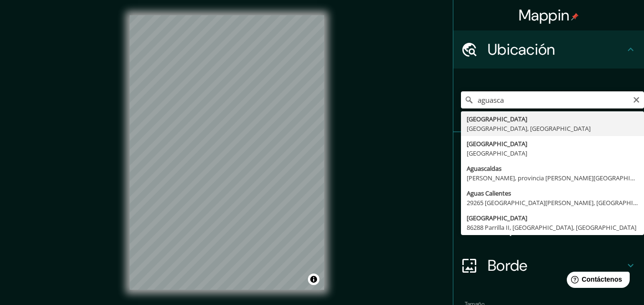 The height and width of the screenshot is (305, 644). Describe the element at coordinates (42, 11) in the screenshot. I see `font: Contáctenos` at that location.